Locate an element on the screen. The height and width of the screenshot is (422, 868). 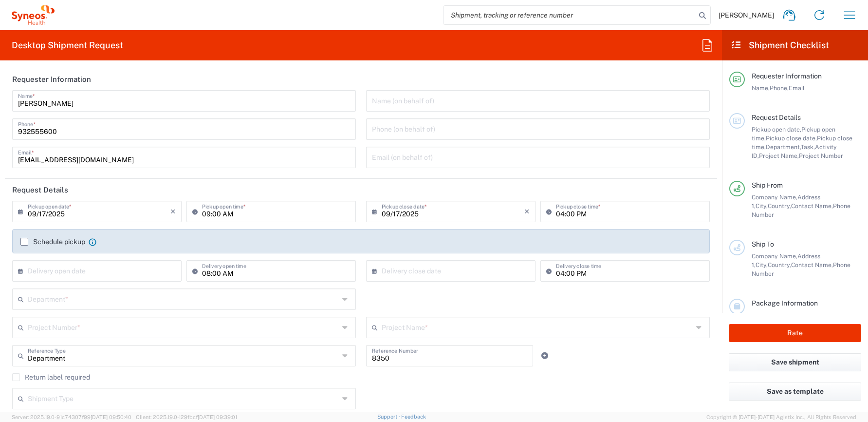
button: Rate is located at coordinates (795, 333).